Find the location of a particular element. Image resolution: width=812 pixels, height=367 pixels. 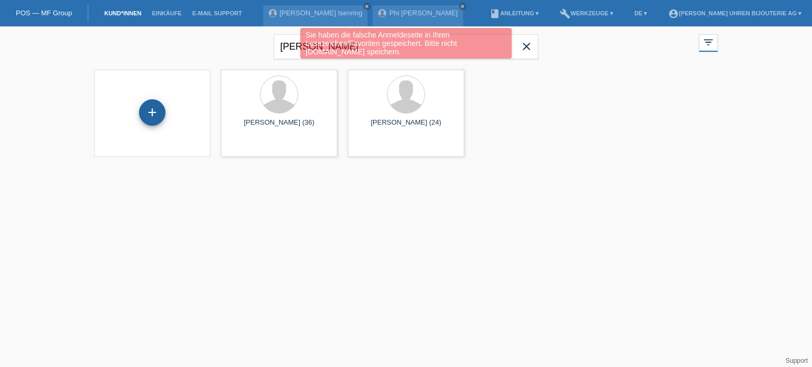

div: Kund*in hinzufügen is located at coordinates (152, 113).